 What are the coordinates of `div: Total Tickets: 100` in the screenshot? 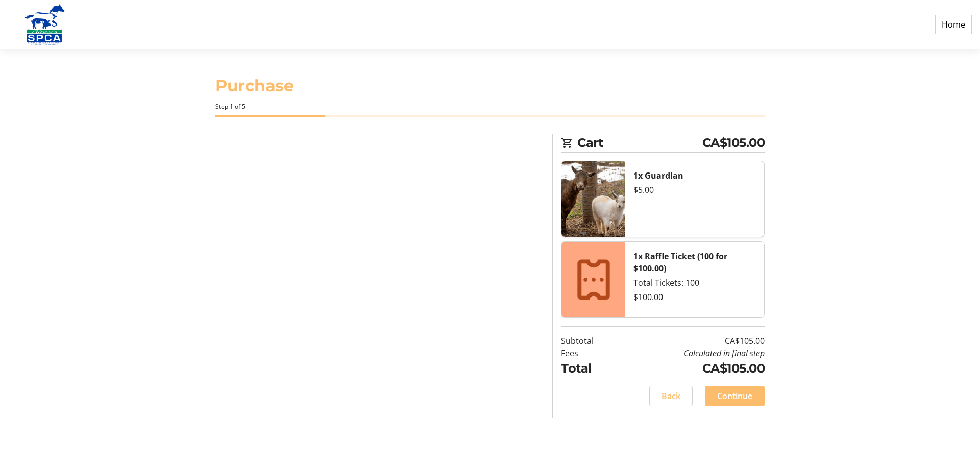 It's located at (694, 283).